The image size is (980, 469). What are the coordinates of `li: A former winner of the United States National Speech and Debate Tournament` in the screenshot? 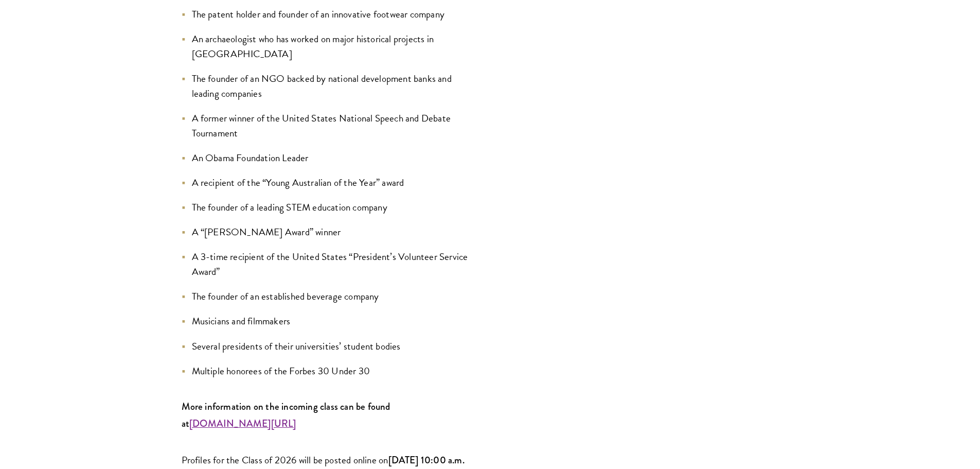 It's located at (328, 125).